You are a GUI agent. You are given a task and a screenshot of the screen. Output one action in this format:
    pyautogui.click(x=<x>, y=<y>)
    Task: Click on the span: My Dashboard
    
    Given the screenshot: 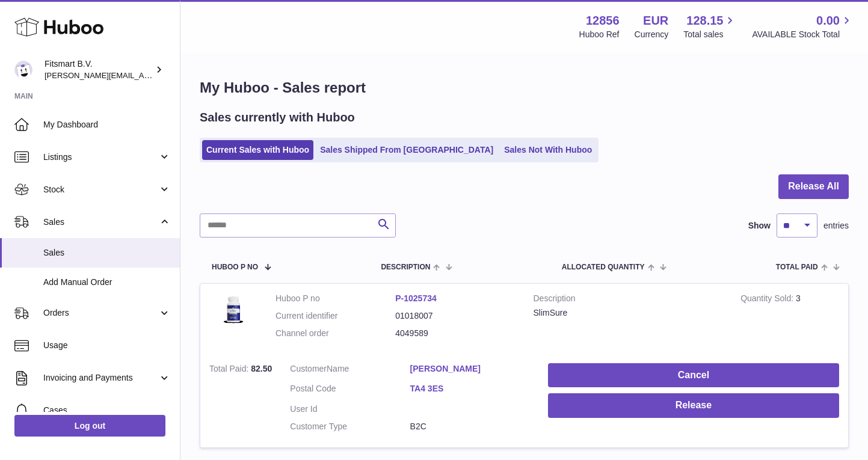 What is the action you would take?
    pyautogui.click(x=107, y=125)
    